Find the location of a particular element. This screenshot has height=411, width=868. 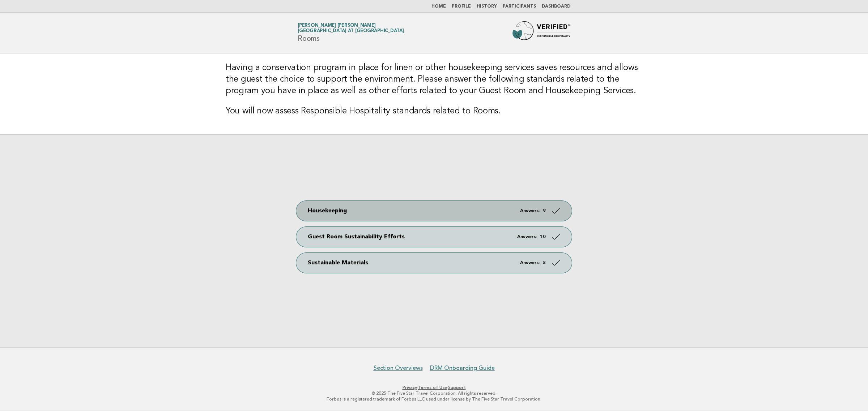

a: Section Overviews is located at coordinates (398, 369).